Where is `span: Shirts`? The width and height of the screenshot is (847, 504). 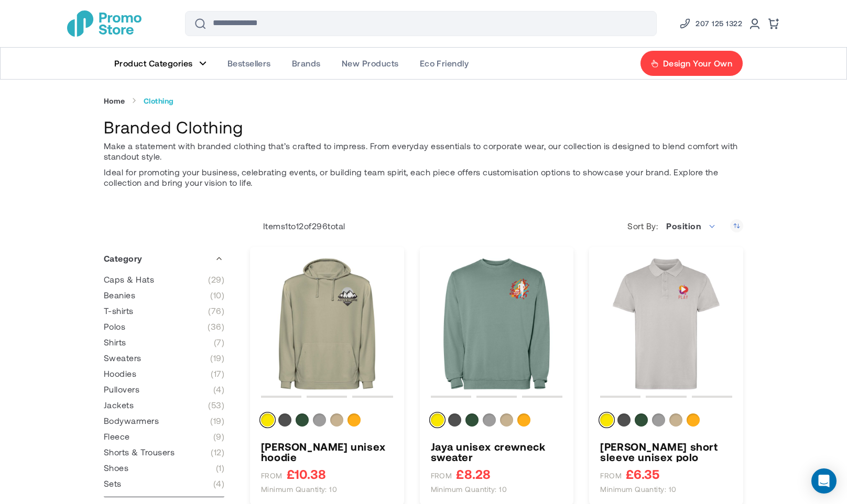
span: Shirts is located at coordinates (115, 342).